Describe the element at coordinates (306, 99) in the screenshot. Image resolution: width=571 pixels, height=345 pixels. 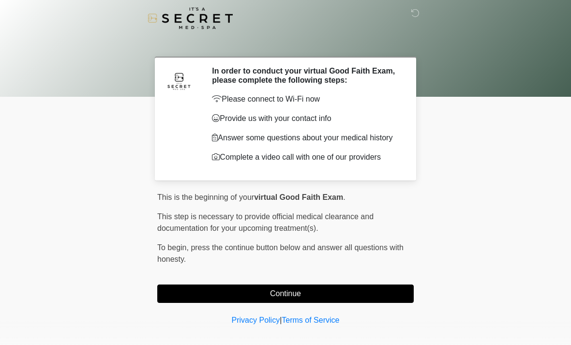
I see `p: Please connect to Wi-Fi now` at that location.